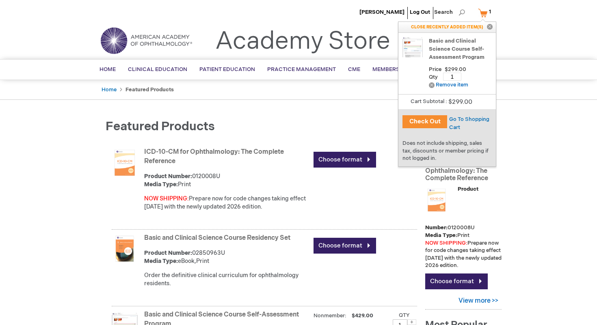  I want to click on span: Membership, so click(390, 69).